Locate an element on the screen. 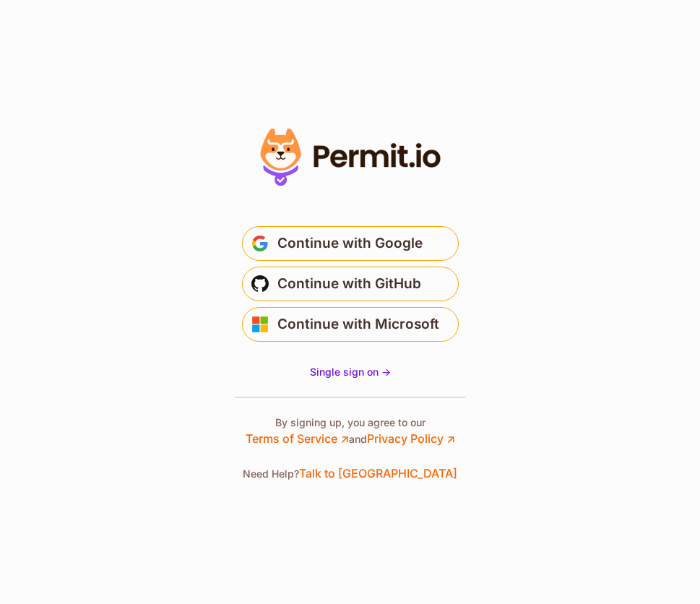 The image size is (700, 604). span: Continue with Google is located at coordinates (350, 244).